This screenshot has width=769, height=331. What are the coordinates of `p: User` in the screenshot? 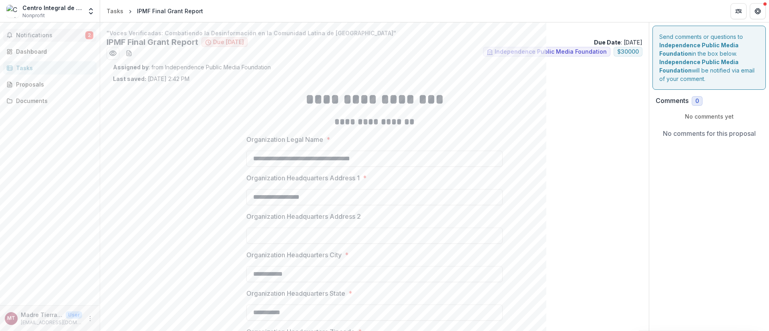 It's located at (74, 315).